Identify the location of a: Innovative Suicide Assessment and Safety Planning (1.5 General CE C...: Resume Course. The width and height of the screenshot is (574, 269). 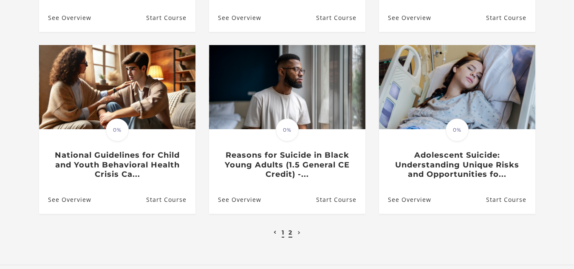
(340, 17).